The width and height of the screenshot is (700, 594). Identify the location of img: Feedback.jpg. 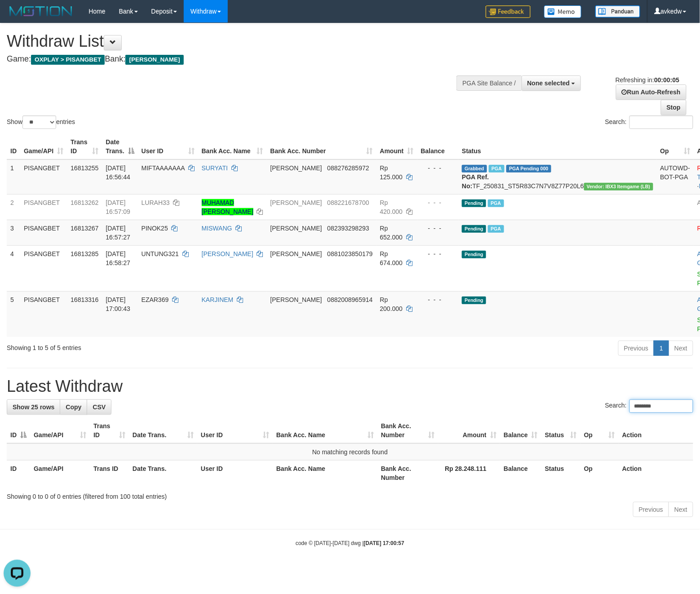
(508, 11).